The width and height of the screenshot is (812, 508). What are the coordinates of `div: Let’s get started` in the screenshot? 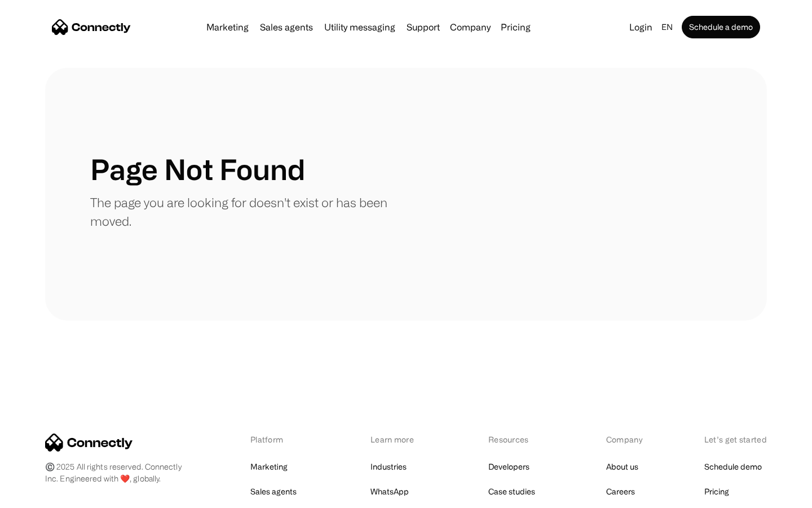 It's located at (735, 439).